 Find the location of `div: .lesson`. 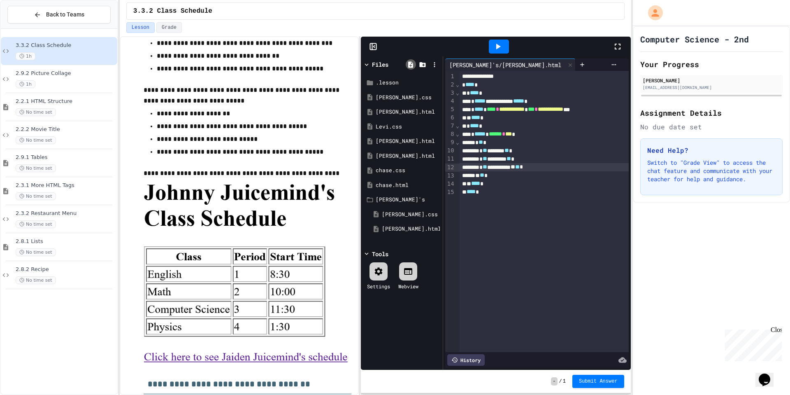

div: .lesson is located at coordinates (408, 83).